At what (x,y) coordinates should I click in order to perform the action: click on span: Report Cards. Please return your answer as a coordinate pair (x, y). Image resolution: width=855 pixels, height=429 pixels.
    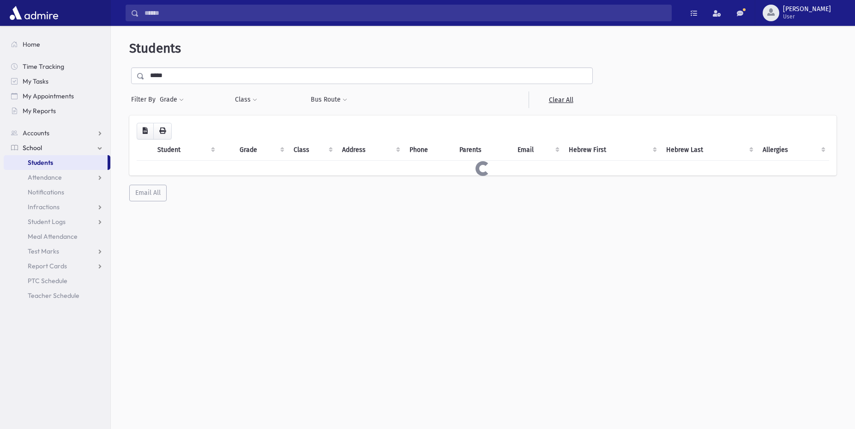
    Looking at the image, I should click on (47, 266).